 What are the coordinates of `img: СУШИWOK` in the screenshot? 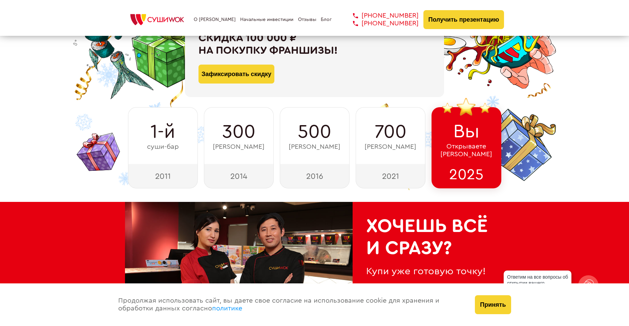 It's located at (157, 20).